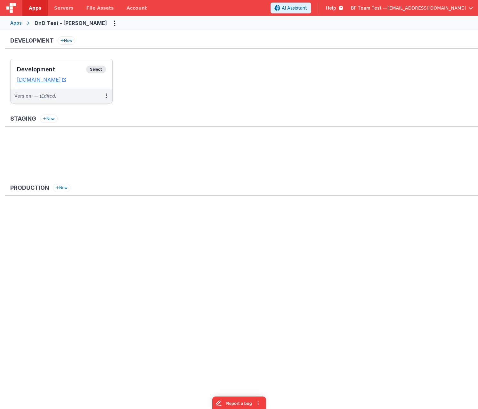 Image resolution: width=478 pixels, height=409 pixels. What do you see at coordinates (294, 8) in the screenshot?
I see `span: AI Assistant` at bounding box center [294, 8].